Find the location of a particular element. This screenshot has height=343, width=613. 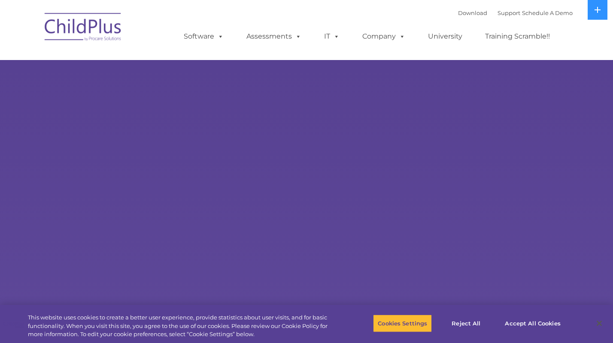

a: Schedule A Demo is located at coordinates (547, 13).